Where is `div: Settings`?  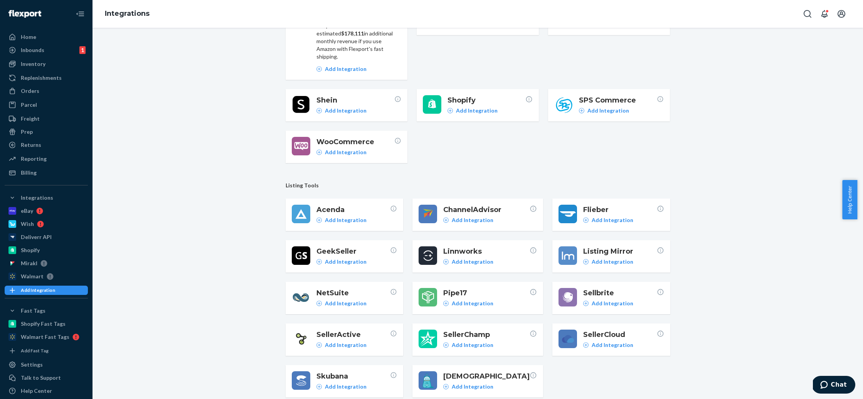 div: Settings is located at coordinates (32, 365).